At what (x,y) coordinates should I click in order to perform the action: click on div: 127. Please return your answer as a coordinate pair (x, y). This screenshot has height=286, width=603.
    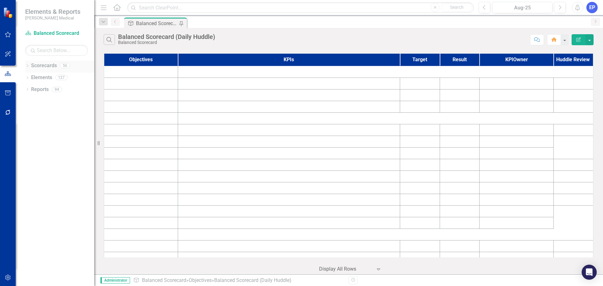
    Looking at the image, I should click on (61, 78).